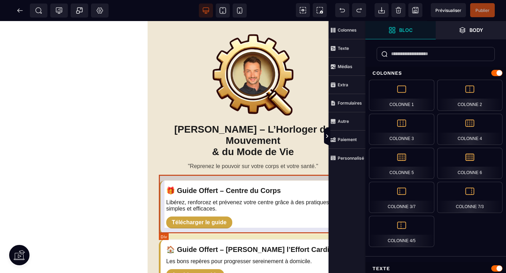 This screenshot has width=506, height=273. I want to click on strong: Texte, so click(343, 48).